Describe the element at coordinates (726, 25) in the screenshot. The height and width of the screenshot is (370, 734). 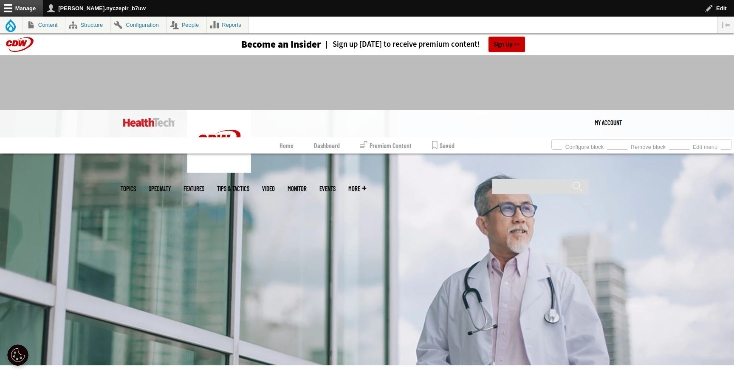
I see `button: Vertical orientation` at that location.